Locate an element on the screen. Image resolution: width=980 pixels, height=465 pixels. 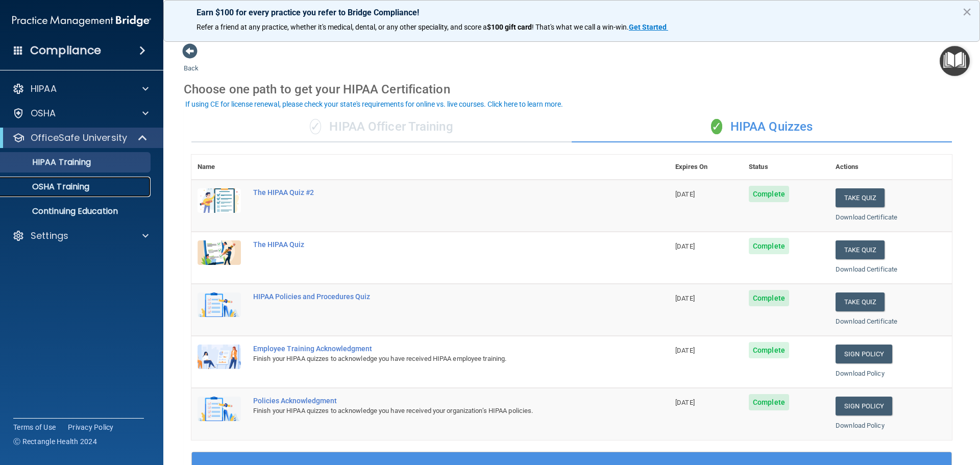
div: Finish your HIPAA quizzes to acknowledge you have received HIPAA employee training. is located at coordinates (435, 359).